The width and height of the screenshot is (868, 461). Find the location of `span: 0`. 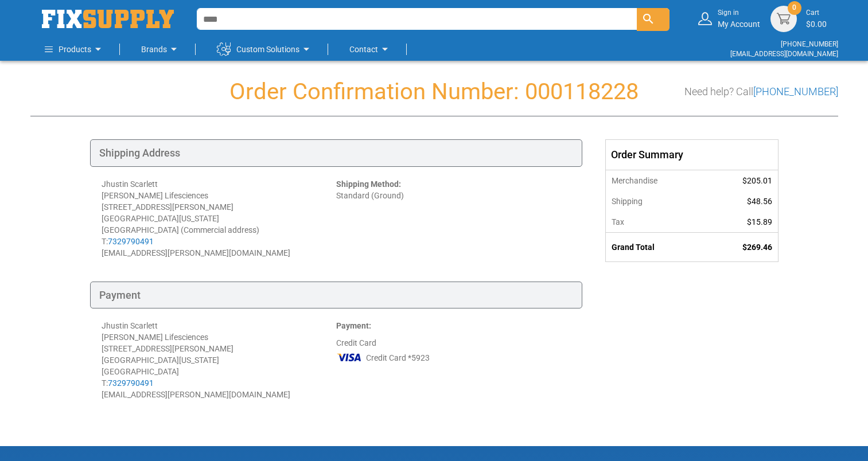

span: 0 is located at coordinates (794, 7).